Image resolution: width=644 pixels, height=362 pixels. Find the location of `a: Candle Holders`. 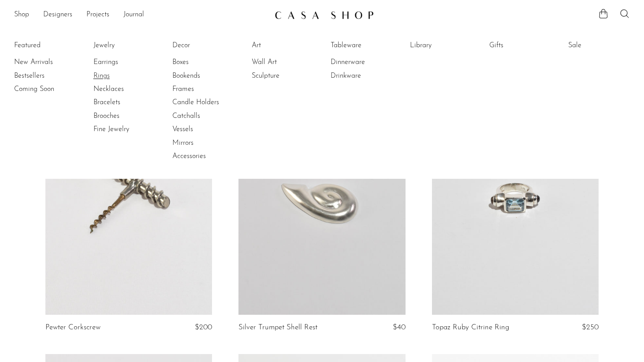

a: Candle Holders is located at coordinates (205, 102).